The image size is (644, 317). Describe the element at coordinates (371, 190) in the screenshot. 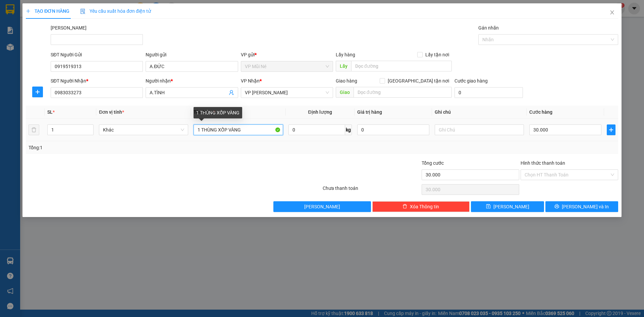

I see `div: Chưa thanh toán` at that location.